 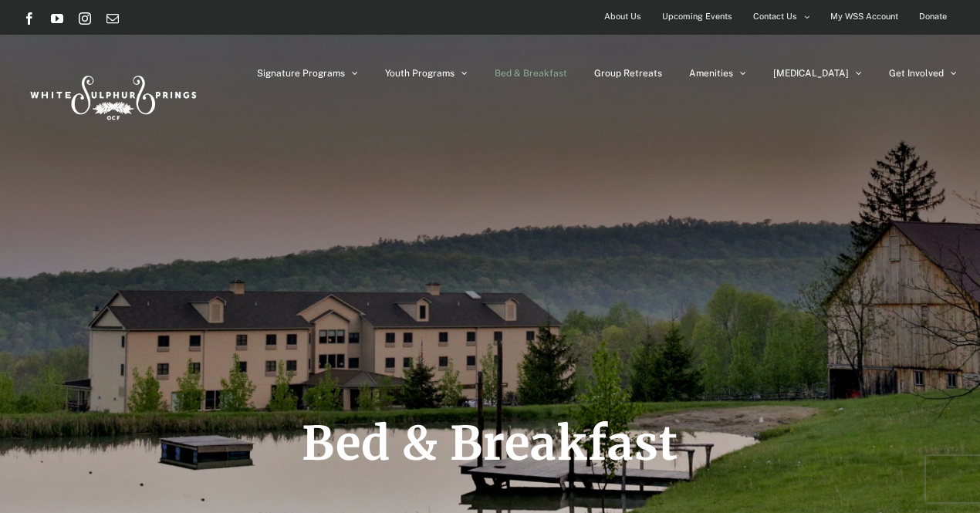 I want to click on a: Group Retreats, so click(x=628, y=73).